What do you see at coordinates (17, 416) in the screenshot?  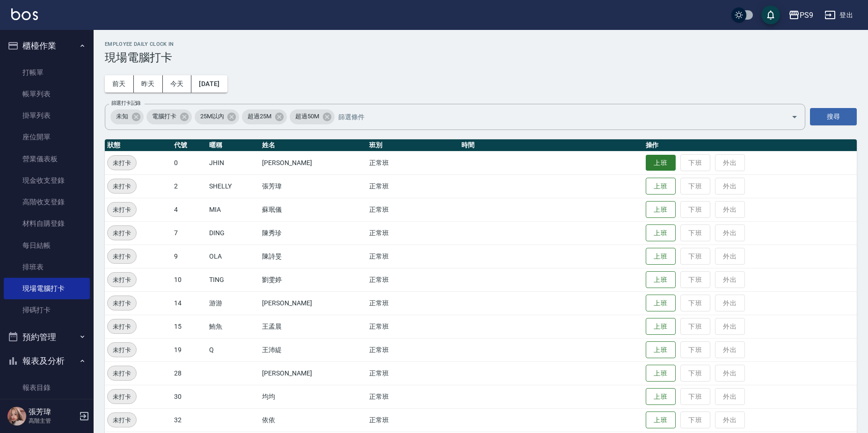 I see `img: Person` at bounding box center [17, 416].